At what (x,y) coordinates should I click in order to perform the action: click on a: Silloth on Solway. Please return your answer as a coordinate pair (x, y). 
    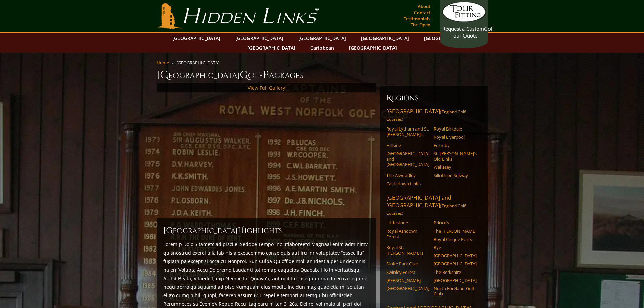
    Looking at the image, I should click on (455, 176).